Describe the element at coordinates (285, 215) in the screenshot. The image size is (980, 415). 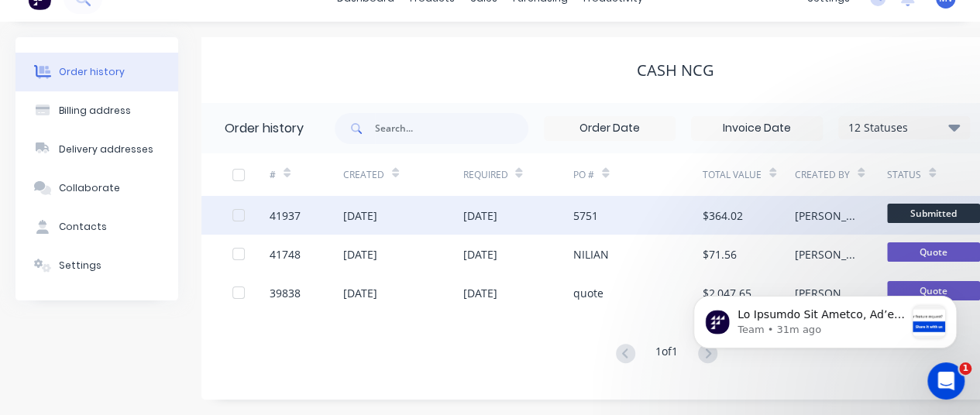
I see `div: 41937` at that location.